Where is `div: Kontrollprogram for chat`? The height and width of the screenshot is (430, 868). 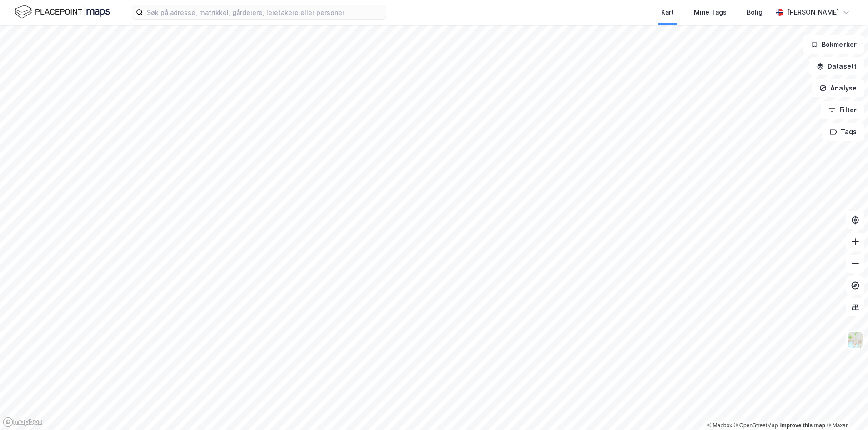 div: Kontrollprogram for chat is located at coordinates (845, 408).